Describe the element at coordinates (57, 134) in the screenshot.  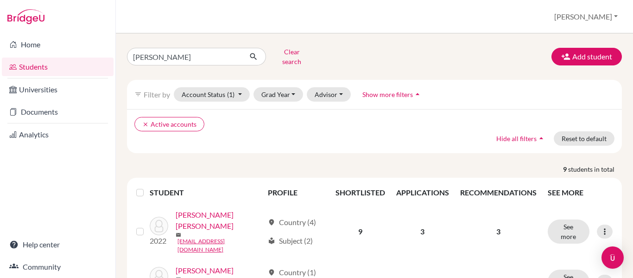
I see `a: Analytics` at that location.